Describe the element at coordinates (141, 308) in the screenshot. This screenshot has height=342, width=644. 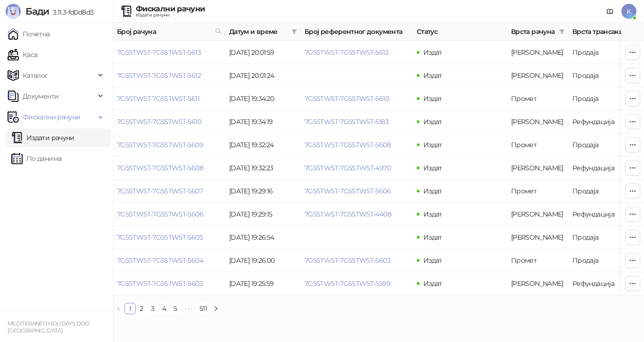
I see `li: 2` at that location.